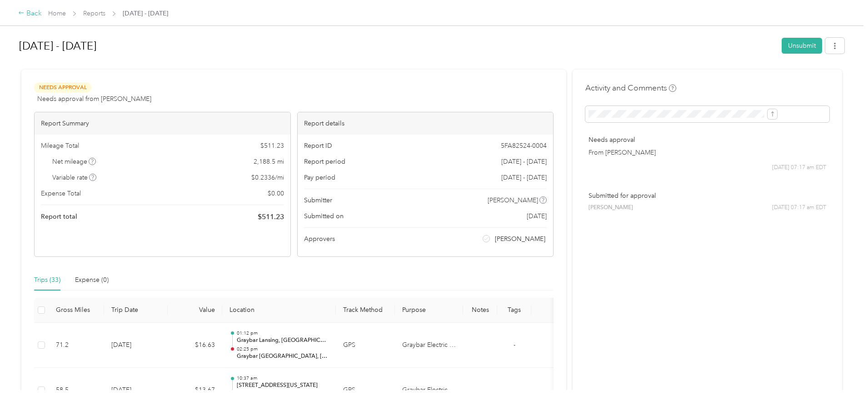 This screenshot has width=868, height=406. What do you see at coordinates (397, 46) in the screenshot?
I see `h1: Aug 1 - 31, 2025` at bounding box center [397, 46].